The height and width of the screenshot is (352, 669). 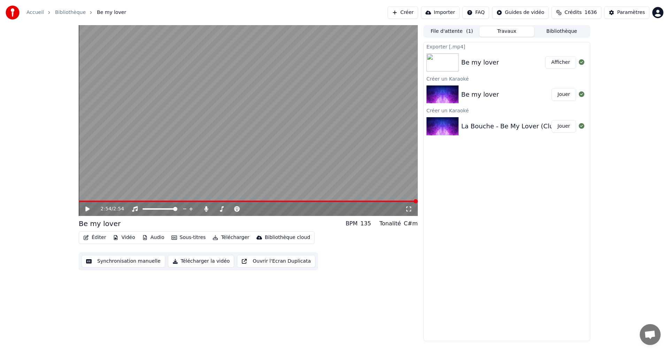 I want to click on button: Télécharger, so click(x=231, y=237).